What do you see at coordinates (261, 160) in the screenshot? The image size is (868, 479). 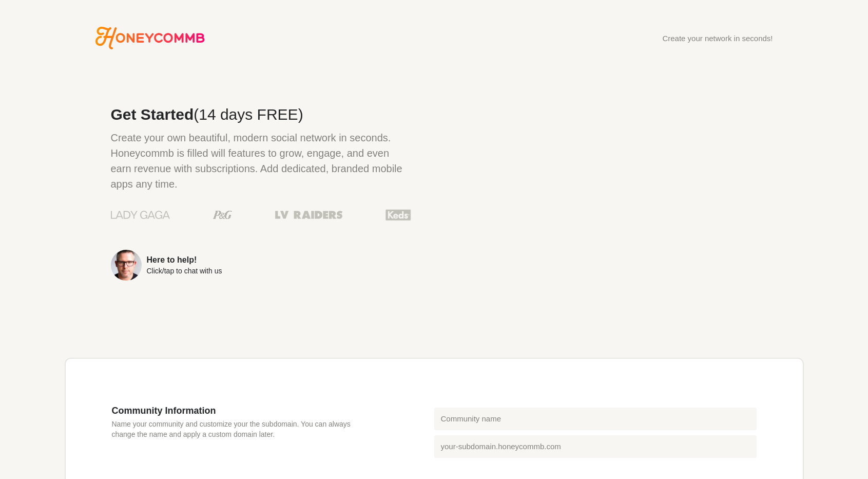 I see `p: Create your own beautiful, modern social network in seconds. Honeycommb is filled will features t...` at bounding box center [261, 160].